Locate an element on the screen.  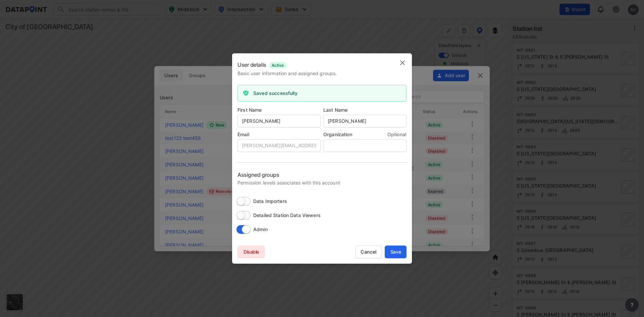
p: Permission levels associates with this account is located at coordinates (322, 183).